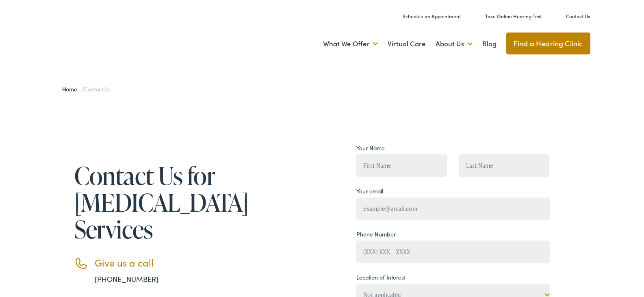  What do you see at coordinates (350, 44) in the screenshot?
I see `a: What We Offer` at bounding box center [350, 44].